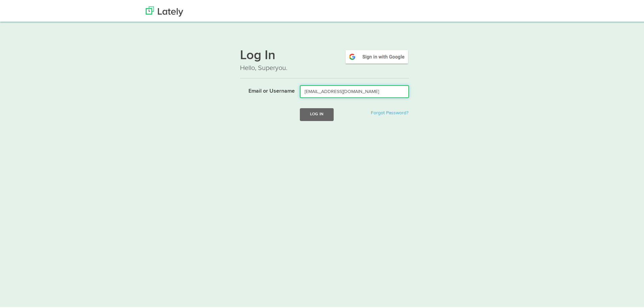 The image size is (644, 308). What do you see at coordinates (324, 55) in the screenshot?
I see `h1: Log In` at bounding box center [324, 55].